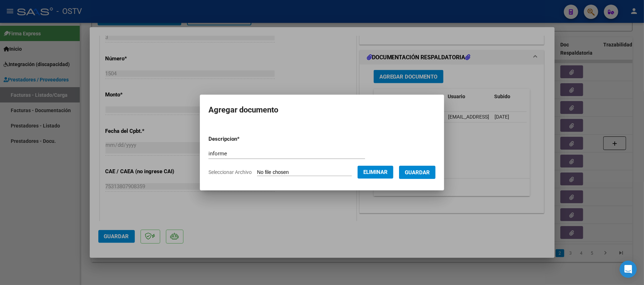 The height and width of the screenshot is (285, 644). I want to click on button: Guardar, so click(417, 172).